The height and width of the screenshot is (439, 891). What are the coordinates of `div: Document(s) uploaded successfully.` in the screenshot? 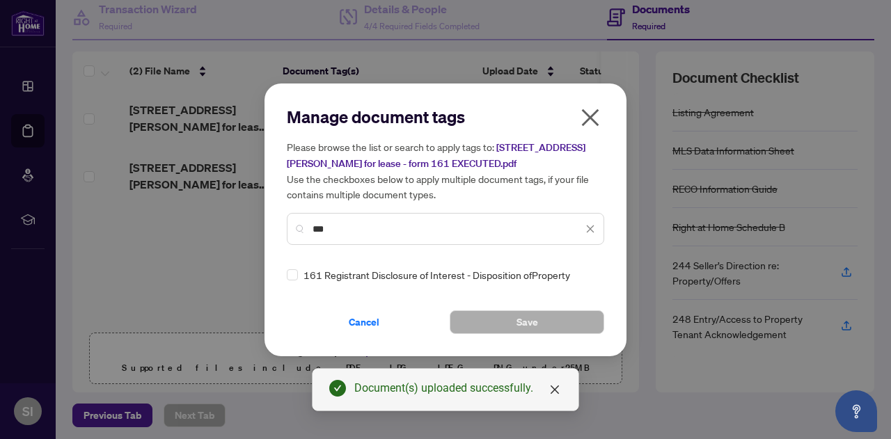 It's located at (458, 388).